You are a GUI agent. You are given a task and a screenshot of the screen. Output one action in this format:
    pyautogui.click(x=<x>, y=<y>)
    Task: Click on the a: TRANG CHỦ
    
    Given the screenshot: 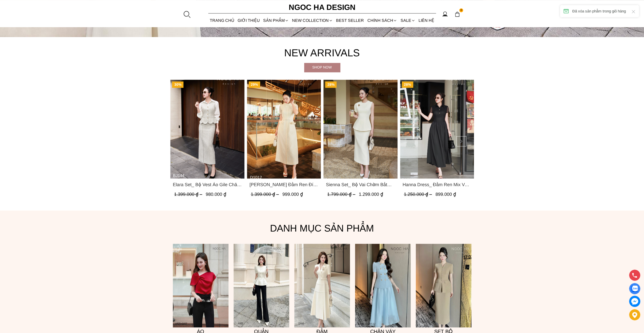 What is the action you would take?
    pyautogui.click(x=222, y=20)
    